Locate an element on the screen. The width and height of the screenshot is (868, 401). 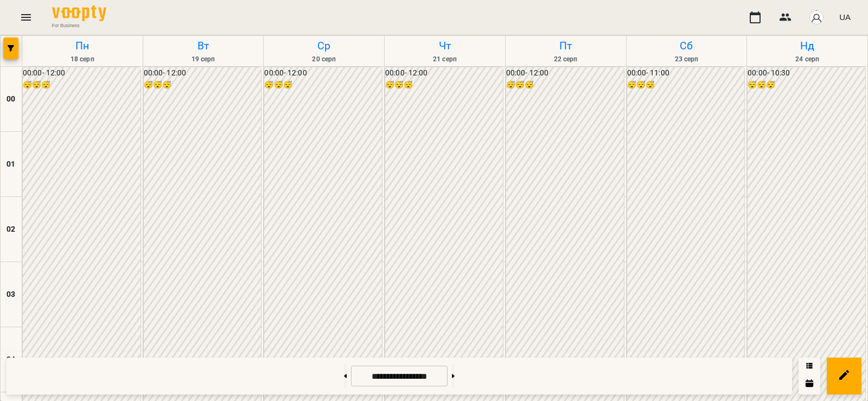
h6: Вт is located at coordinates (203, 46).